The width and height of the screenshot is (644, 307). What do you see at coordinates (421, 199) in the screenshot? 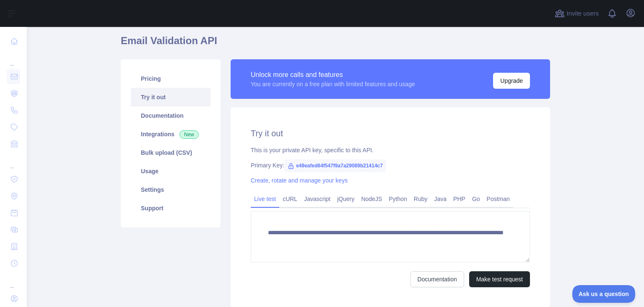
I see `a: Ruby` at bounding box center [421, 199].